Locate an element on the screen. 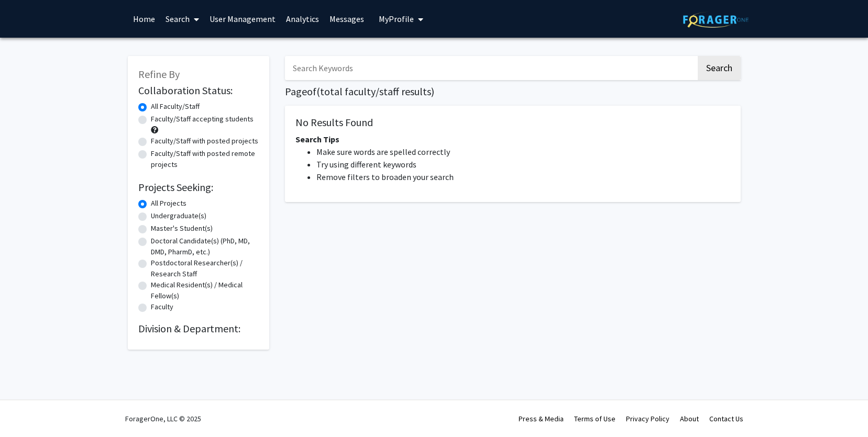 This screenshot has width=868, height=437. h2: Projects Seeking: is located at coordinates (198, 187).